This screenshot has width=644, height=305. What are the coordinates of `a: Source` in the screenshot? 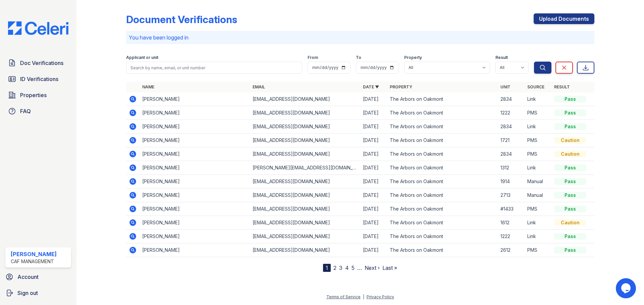 It's located at (535, 87).